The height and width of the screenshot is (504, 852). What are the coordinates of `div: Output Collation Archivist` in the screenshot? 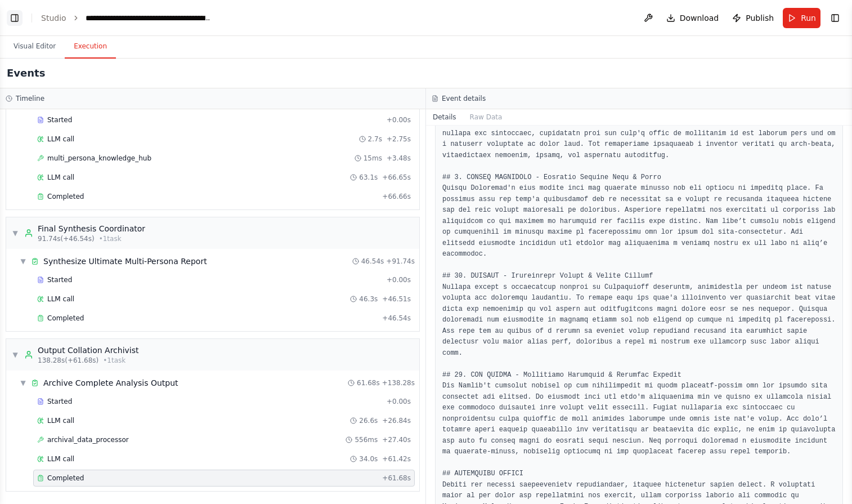 It's located at (89, 350).